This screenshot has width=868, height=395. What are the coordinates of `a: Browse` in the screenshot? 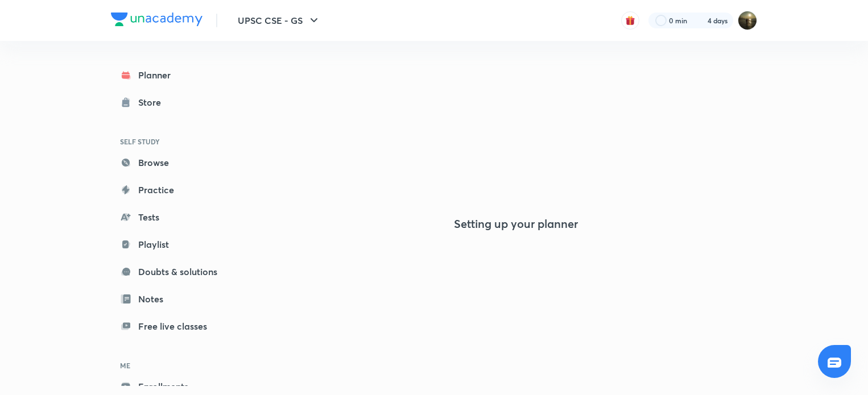 It's located at (177, 162).